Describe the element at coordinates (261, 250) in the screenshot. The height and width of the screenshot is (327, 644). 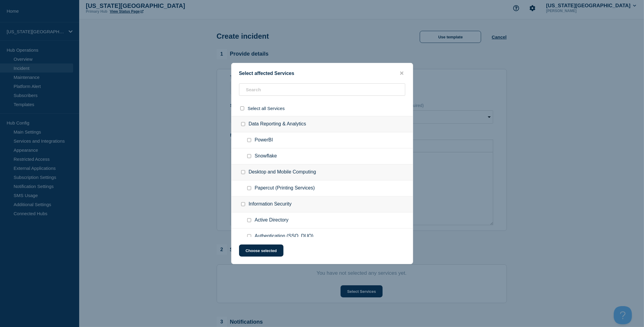
I see `button: Choose selected` at that location.